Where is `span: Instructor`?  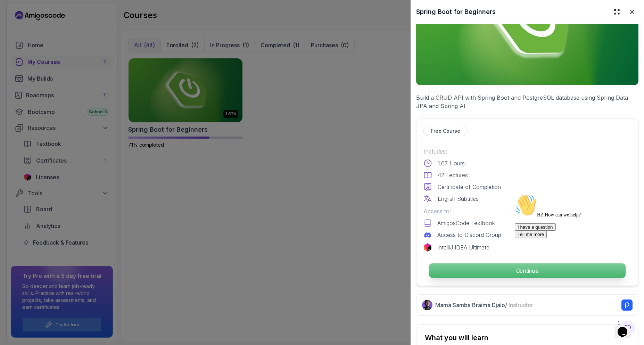 span: Instructor is located at coordinates (520, 305).